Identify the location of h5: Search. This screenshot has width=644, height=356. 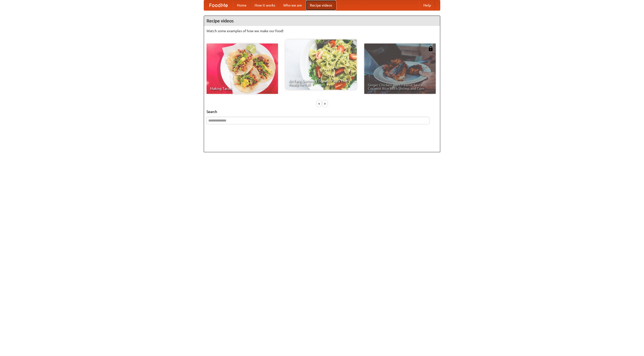
(322, 111).